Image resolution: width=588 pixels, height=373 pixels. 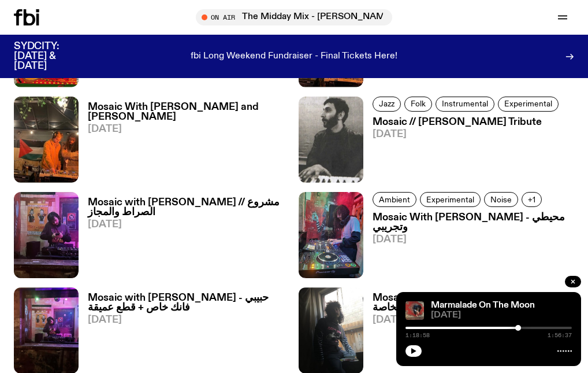 I want to click on img: Tommy - Persian Rug, so click(x=415, y=310).